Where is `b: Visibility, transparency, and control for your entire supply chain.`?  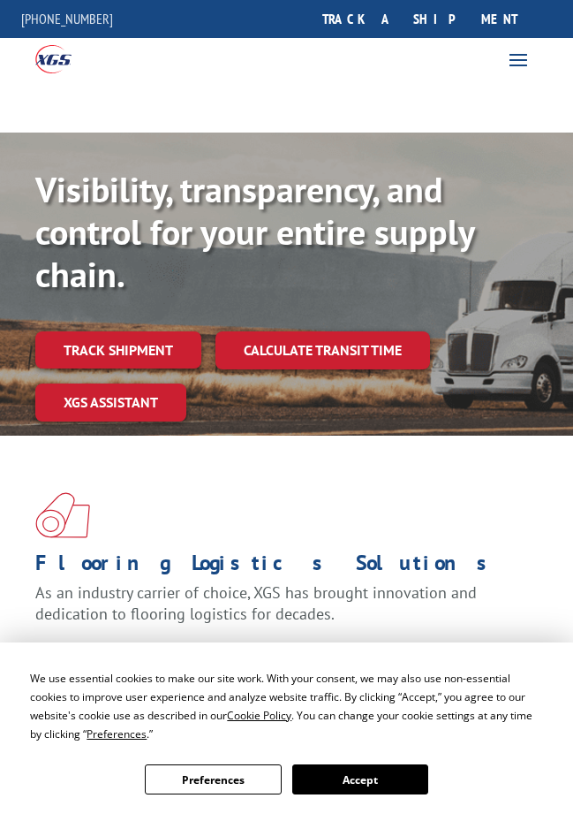 b: Visibility, transparency, and control for your entire supply chain. is located at coordinates (254, 231).